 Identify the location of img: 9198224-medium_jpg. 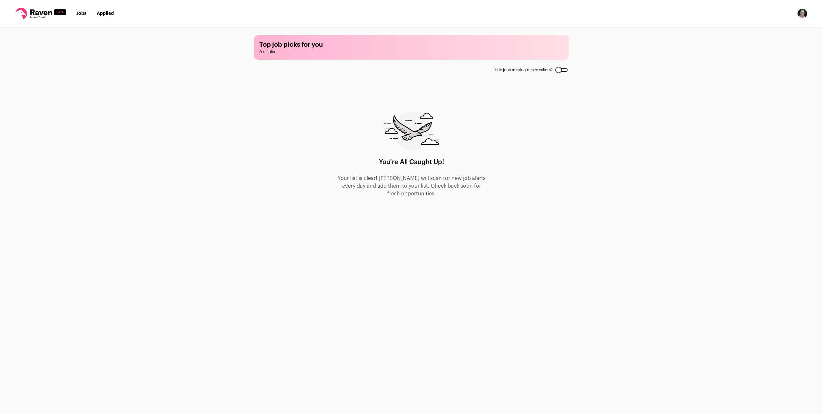
(802, 14).